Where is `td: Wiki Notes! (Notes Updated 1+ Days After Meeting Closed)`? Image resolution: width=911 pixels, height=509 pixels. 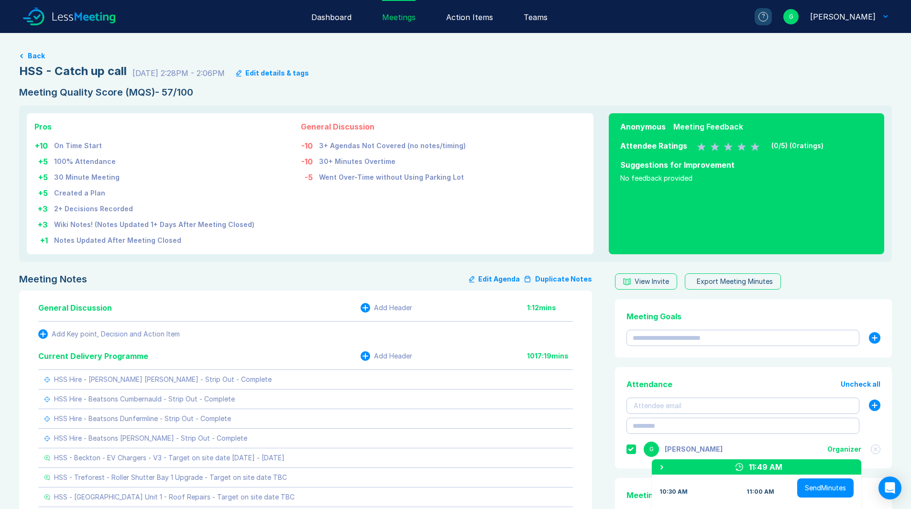
td: Wiki Notes! (Notes Updated 1+ Days After Meeting Closed) is located at coordinates (154, 223).